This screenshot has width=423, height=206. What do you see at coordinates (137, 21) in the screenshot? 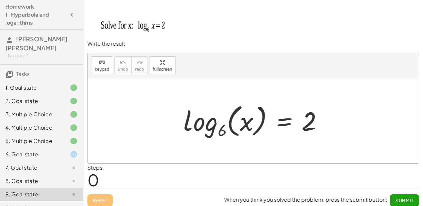
I see `img: a9035b3e1996fe9357243c367f67d43ddbd19faf4ff2e8e19a33759519221080.png` at bounding box center [137, 21].